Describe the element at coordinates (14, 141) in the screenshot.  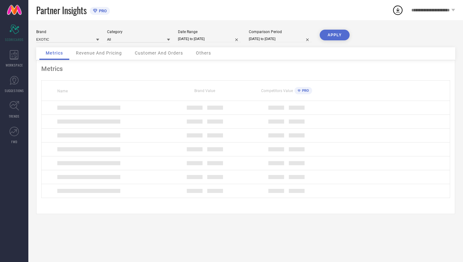
I see `span: FWD` at that location.